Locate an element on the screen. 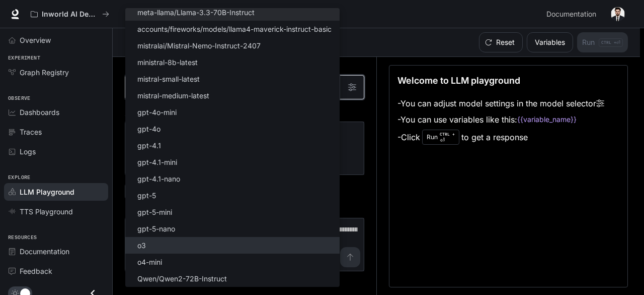 Image resolution: width=644 pixels, height=295 pixels. p: ministral-8b-latest is located at coordinates (167, 62).